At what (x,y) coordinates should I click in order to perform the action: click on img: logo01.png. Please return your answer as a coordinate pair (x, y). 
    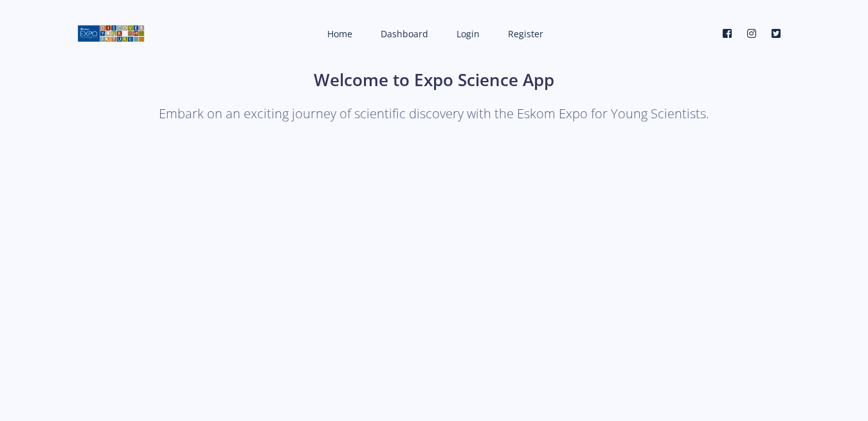
    Looking at the image, I should click on (111, 34).